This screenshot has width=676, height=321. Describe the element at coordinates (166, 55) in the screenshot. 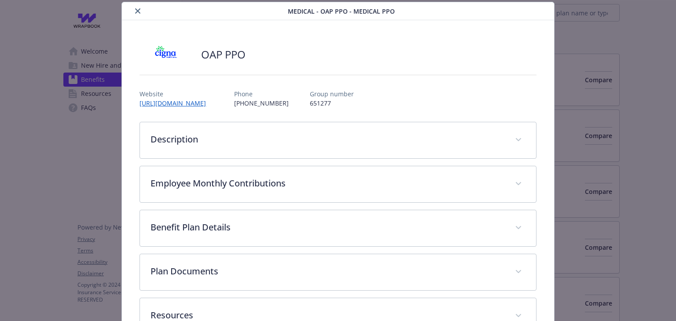

I see `img: CIGNA` at that location.